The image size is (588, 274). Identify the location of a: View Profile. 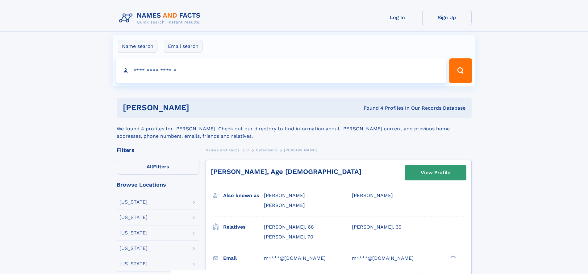
(435, 173).